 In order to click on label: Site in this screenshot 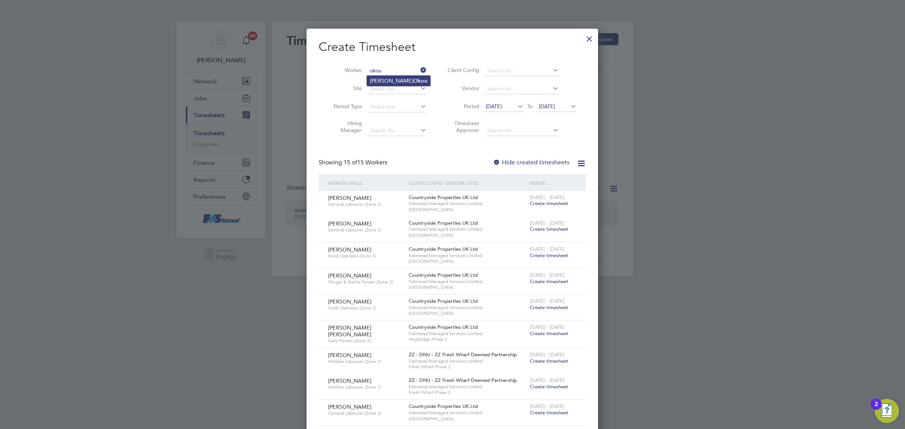, I will do `click(345, 88)`.